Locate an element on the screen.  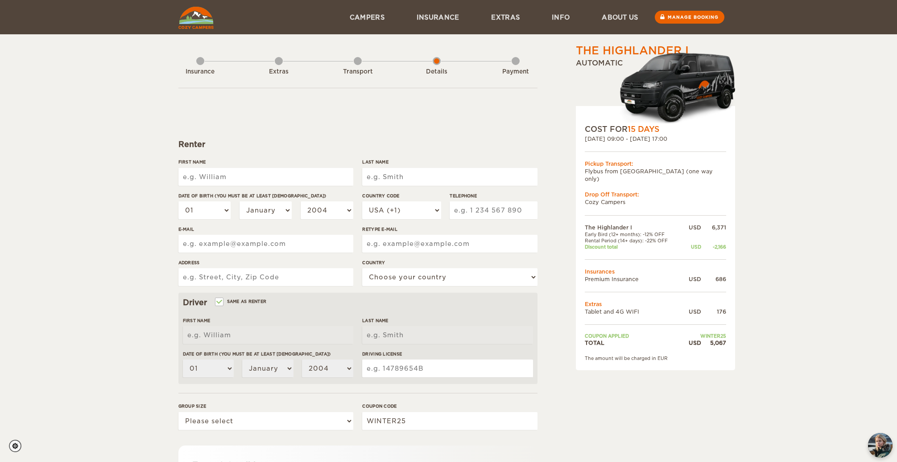
td: TOTAL is located at coordinates (633, 343).